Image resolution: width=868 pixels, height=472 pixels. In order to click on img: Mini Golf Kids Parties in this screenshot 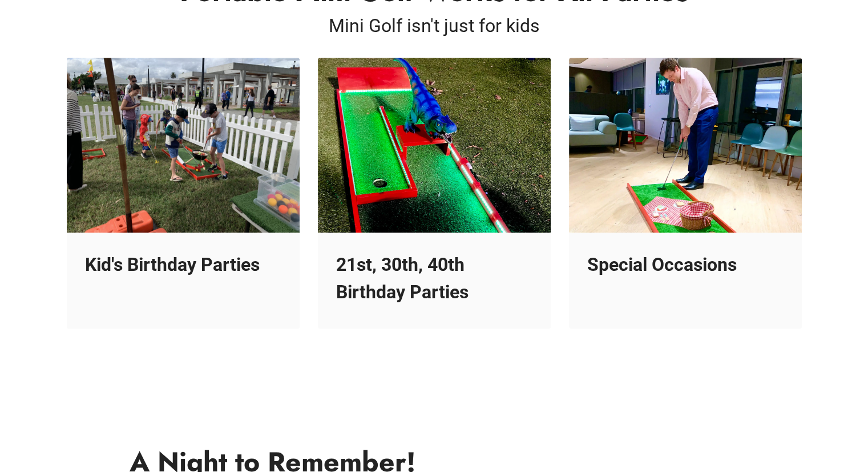, I will do `click(183, 145)`.